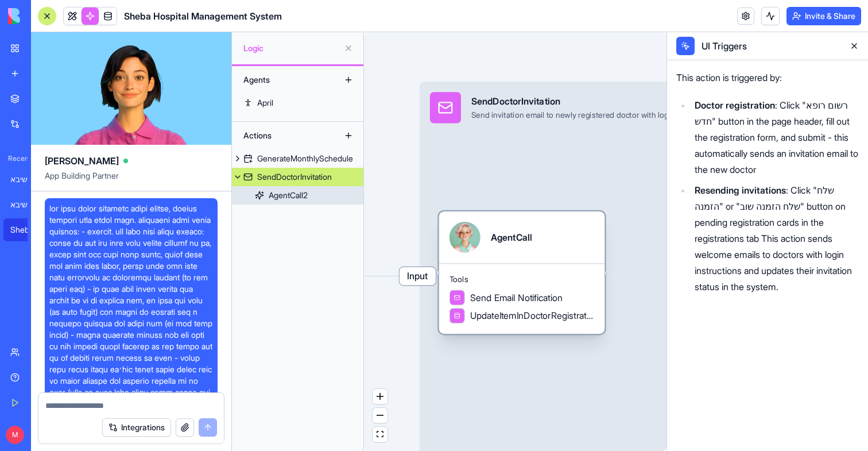 The image size is (868, 451). I want to click on div: Agents, so click(284, 80).